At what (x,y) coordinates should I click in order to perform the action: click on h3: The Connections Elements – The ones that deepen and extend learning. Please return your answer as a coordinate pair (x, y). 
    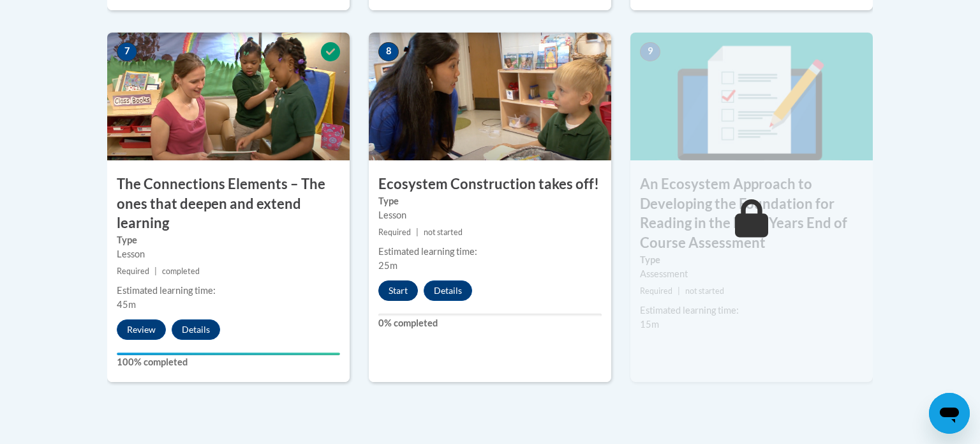
    Looking at the image, I should click on (228, 204).